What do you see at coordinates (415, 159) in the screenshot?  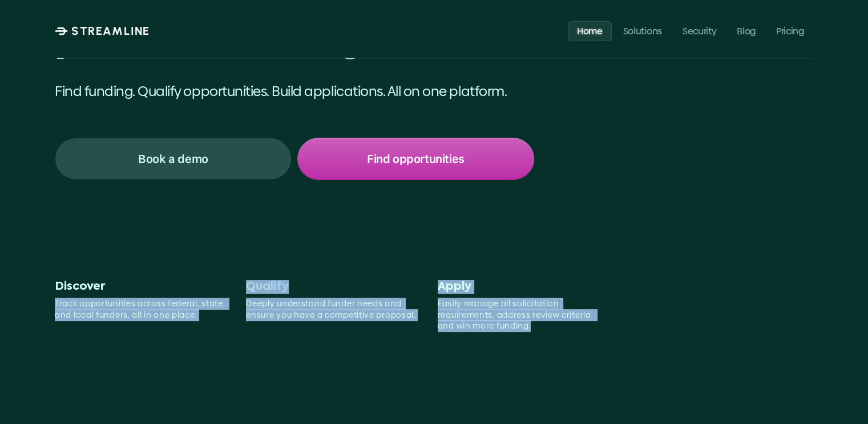 I see `a: Find opportunities` at bounding box center [415, 159].